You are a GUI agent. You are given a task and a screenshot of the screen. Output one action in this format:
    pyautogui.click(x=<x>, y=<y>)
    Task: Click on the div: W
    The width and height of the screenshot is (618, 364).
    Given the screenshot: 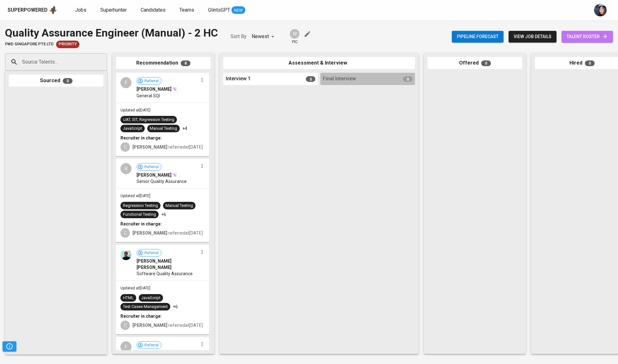 What is the action you would take?
    pyautogui.click(x=295, y=34)
    